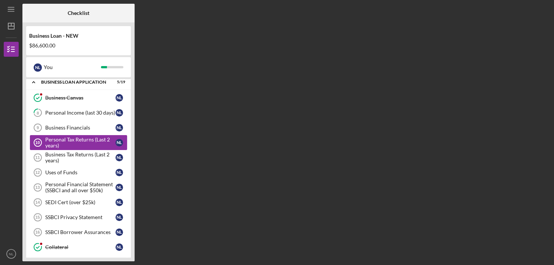 The height and width of the screenshot is (265, 554). I want to click on a: 14SEDI Cert (over $25k)NL, so click(78, 203).